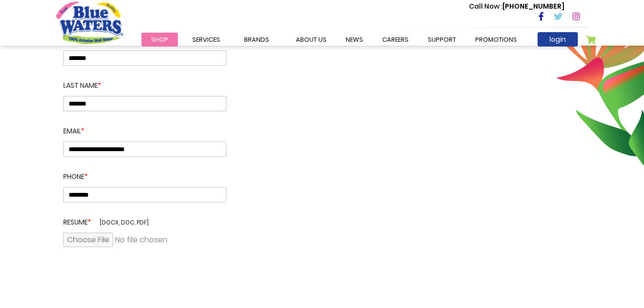  Describe the element at coordinates (145, 126) in the screenshot. I see `label: Email` at that location.